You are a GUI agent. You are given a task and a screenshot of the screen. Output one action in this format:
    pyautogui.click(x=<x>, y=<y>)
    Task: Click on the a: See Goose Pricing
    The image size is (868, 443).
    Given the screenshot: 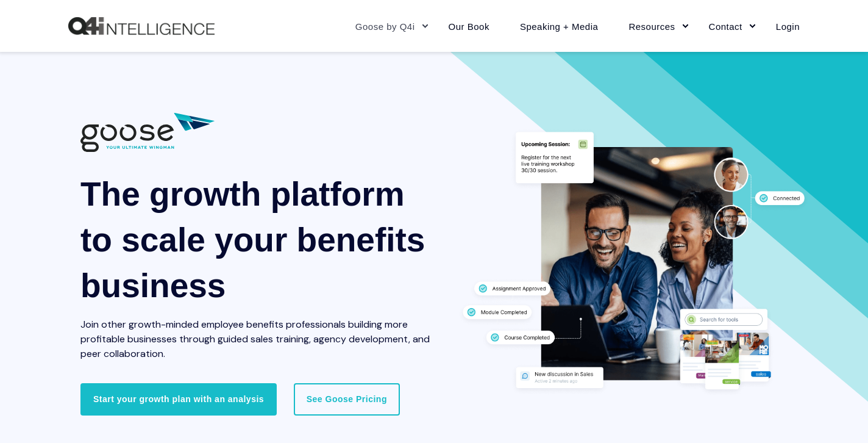 What is the action you would take?
    pyautogui.click(x=347, y=399)
    